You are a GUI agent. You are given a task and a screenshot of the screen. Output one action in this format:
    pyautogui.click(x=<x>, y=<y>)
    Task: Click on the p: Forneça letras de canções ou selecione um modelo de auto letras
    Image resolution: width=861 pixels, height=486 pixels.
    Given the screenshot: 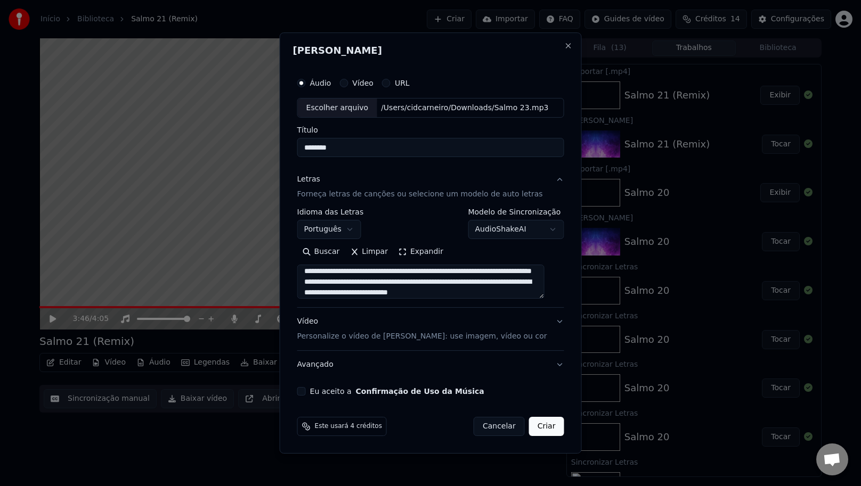 What is the action you would take?
    pyautogui.click(x=420, y=195)
    